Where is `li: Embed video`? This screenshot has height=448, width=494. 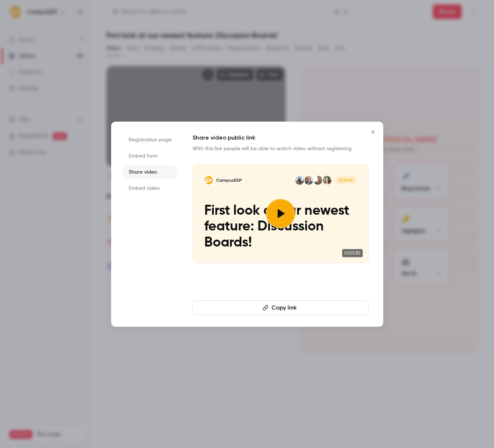
li: Embed video is located at coordinates (150, 188).